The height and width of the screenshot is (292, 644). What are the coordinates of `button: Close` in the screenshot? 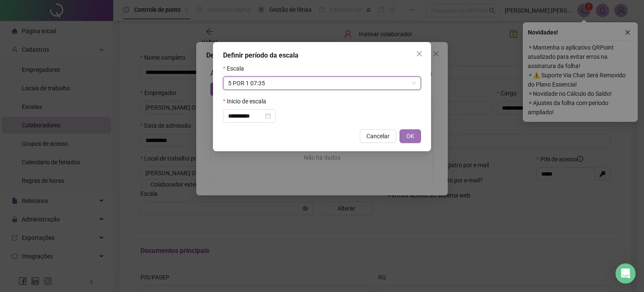 It's located at (419, 54).